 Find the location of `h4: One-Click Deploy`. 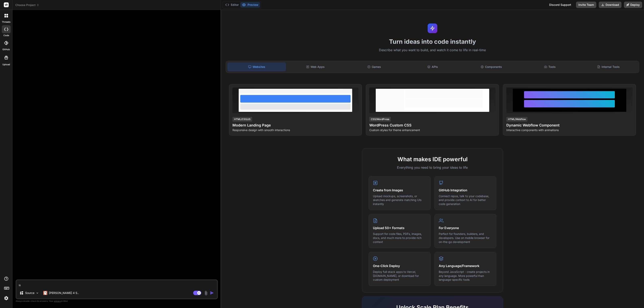

h4: One-Click Deploy is located at coordinates (399, 266).